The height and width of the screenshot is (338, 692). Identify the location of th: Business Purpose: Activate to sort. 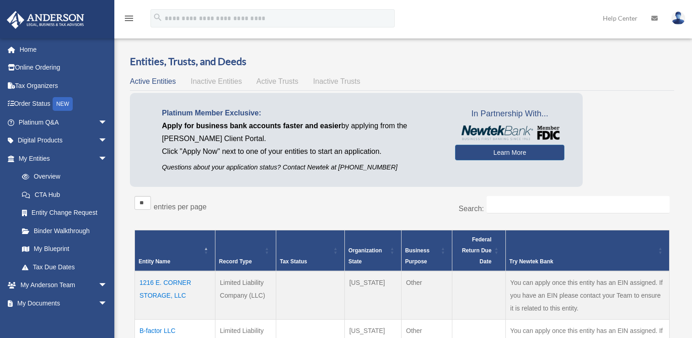
(426, 250).